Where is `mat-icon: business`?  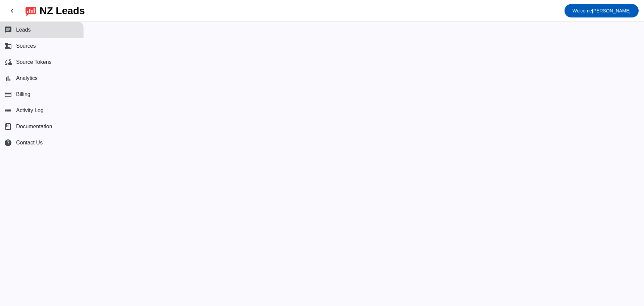
mat-icon: business is located at coordinates (8, 46).